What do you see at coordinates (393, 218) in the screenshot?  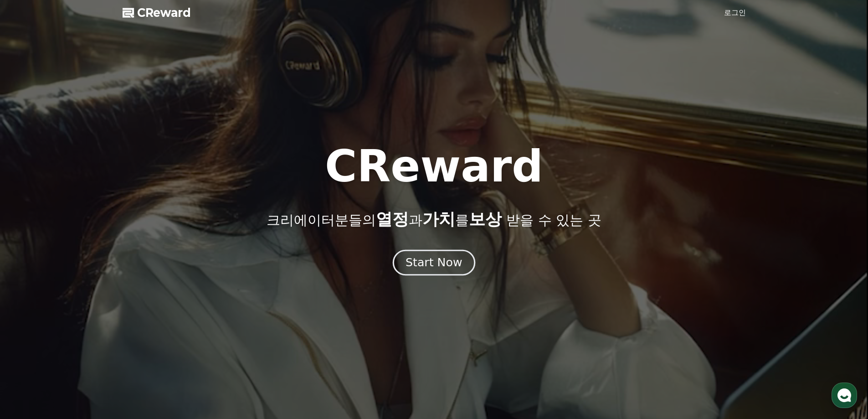 I see `span: 열정` at bounding box center [393, 218].